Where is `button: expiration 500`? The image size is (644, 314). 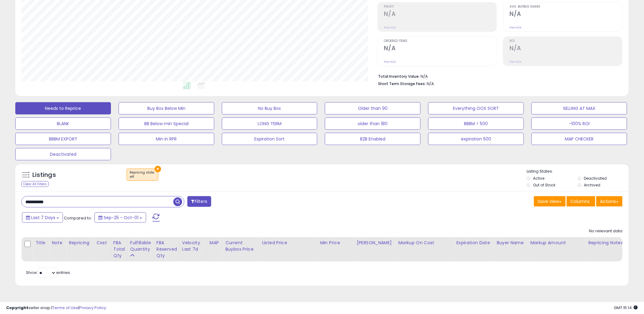 button: expiration 500 is located at coordinates (476, 139).